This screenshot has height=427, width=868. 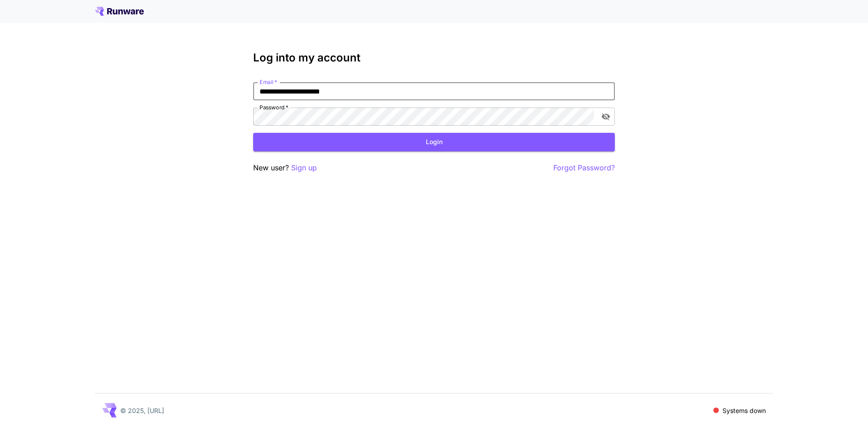 I want to click on label: Password, so click(x=274, y=107).